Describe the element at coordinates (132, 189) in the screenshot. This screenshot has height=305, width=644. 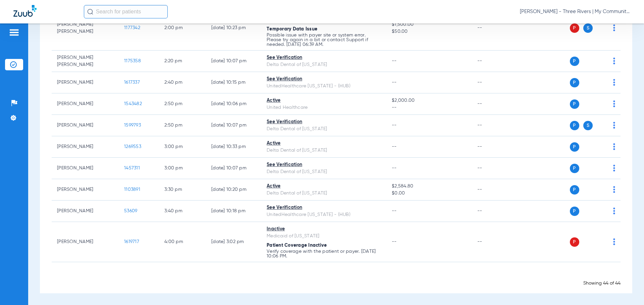
I see `span: 1103891` at that location.